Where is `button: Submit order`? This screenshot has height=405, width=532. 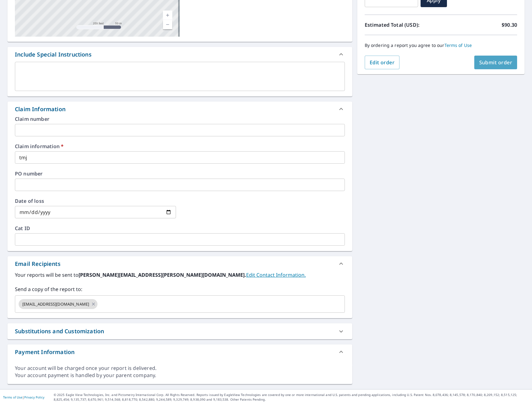 button: Submit order is located at coordinates (496, 62).